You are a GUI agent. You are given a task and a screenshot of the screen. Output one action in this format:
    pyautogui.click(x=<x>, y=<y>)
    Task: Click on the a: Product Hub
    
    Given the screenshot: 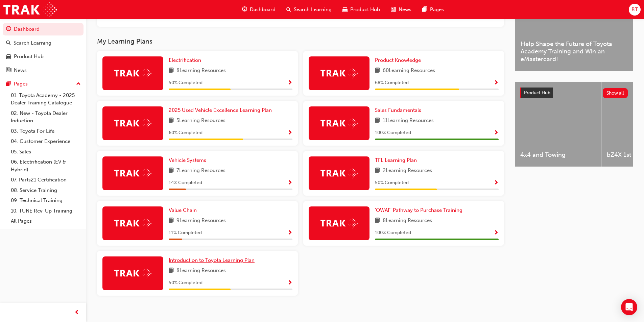 What is the action you would take?
    pyautogui.click(x=43, y=56)
    